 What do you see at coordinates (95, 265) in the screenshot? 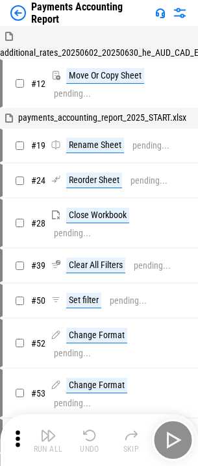
I see `div: Clear All Filters` at bounding box center [95, 265].